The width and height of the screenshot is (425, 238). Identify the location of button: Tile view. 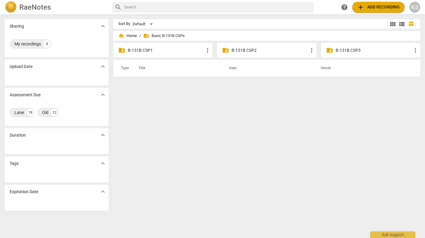
(393, 24).